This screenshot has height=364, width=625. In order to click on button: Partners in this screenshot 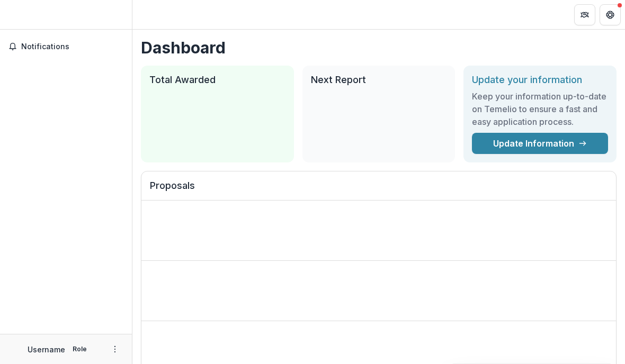, I will do `click(585, 15)`.